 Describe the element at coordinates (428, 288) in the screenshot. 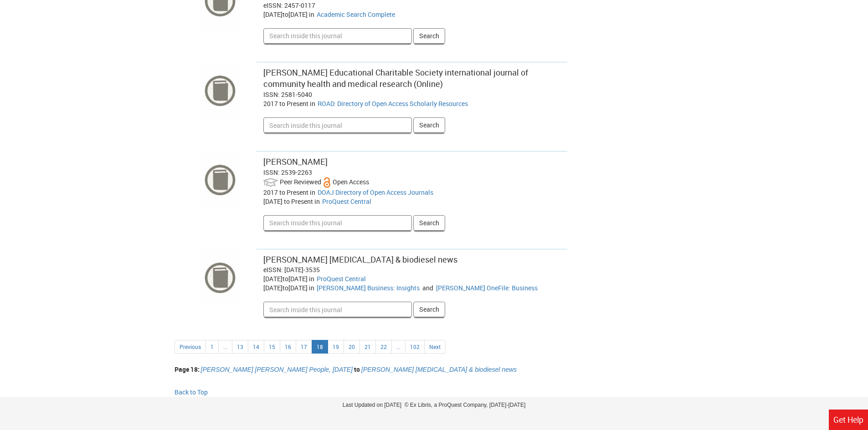

I see `span: and` at that location.